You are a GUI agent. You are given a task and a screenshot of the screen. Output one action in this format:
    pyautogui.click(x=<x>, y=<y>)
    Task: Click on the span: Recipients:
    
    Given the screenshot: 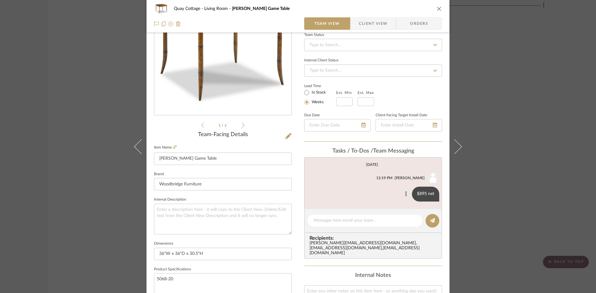 What is the action you would take?
    pyautogui.click(x=374, y=238)
    